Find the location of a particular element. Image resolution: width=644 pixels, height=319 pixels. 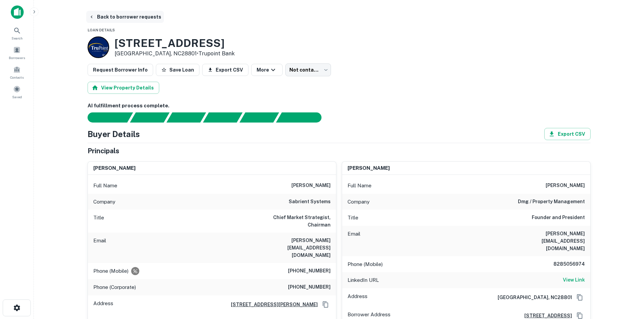

button: Save Loan is located at coordinates (177, 70).